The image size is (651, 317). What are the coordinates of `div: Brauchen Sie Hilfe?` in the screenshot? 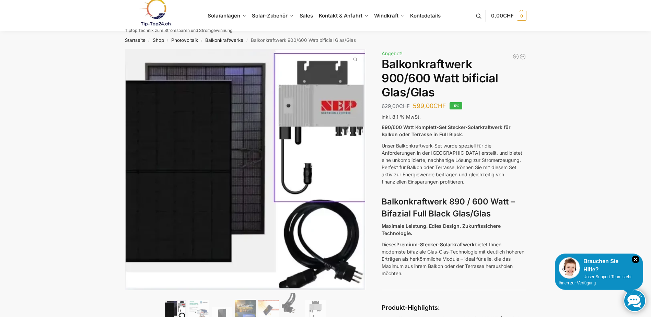 It's located at (599, 266).